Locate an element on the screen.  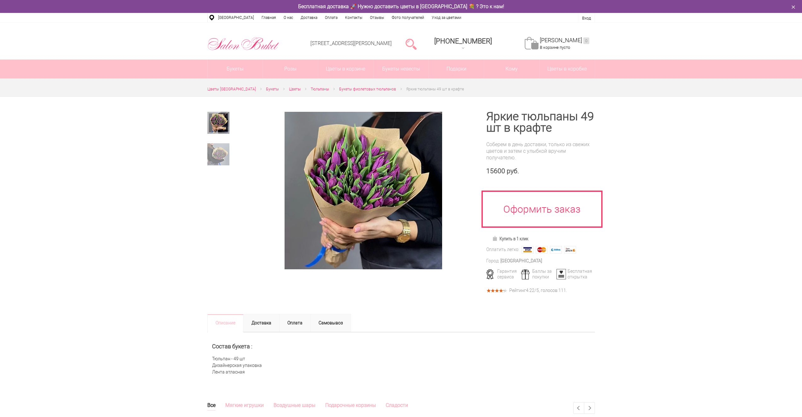
div: Соберем в день доставки, только из свежих цветов и затем с улыбкой вручим получателю. is located at coordinates (541, 151).